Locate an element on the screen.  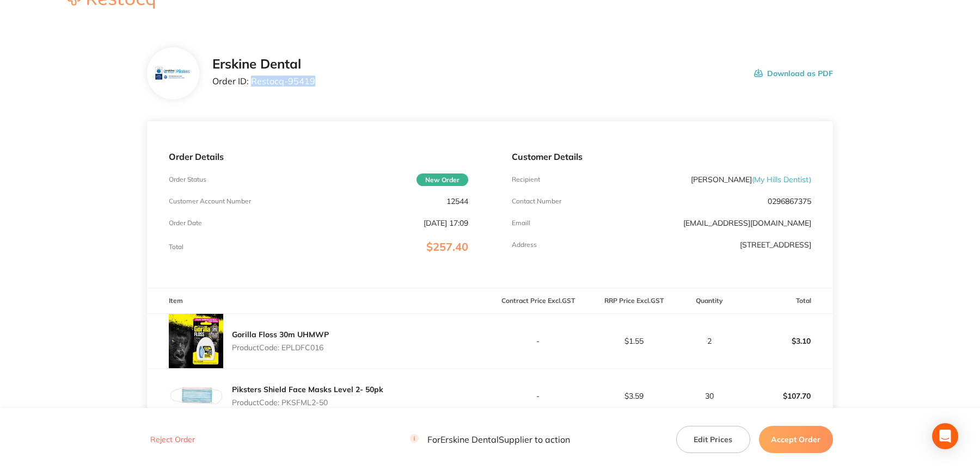
p: Product Code: EPLDFC016 is located at coordinates (280, 348).